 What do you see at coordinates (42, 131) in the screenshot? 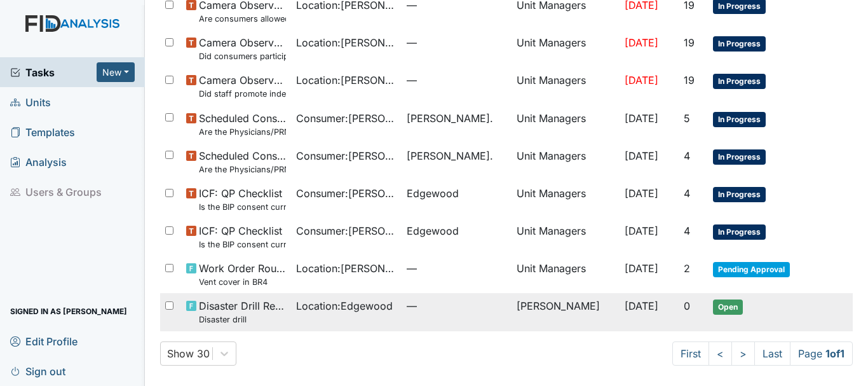
I see `span: Templates` at bounding box center [42, 131].